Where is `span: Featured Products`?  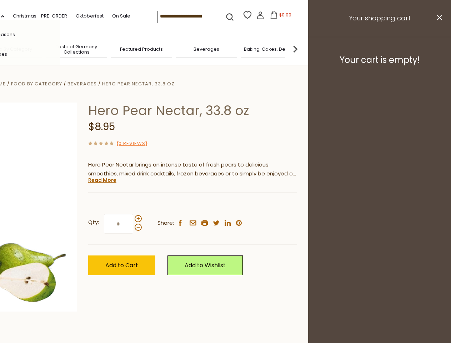
span: Featured Products is located at coordinates (141, 49).